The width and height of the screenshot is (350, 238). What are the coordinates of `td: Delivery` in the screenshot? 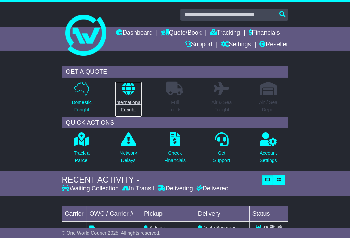 It's located at (222, 214).